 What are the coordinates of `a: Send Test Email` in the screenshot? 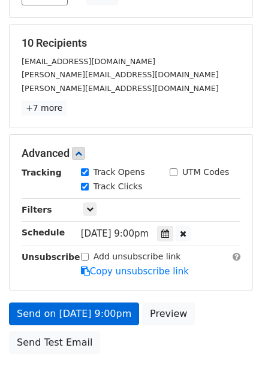 It's located at (55, 343).